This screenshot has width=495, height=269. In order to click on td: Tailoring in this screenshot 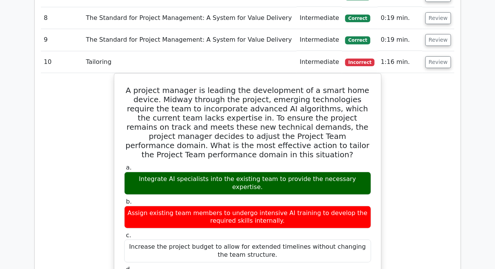, I will do `click(190, 62)`.